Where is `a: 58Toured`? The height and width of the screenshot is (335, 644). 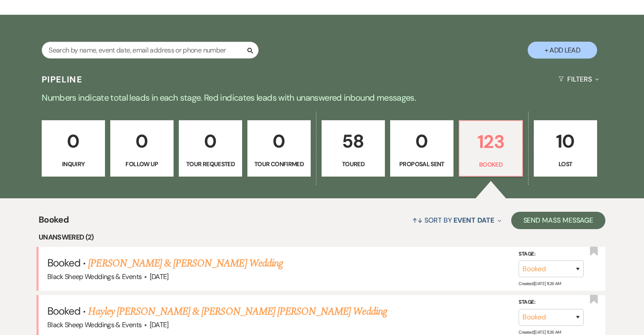
a: 58Toured is located at coordinates (353, 148).